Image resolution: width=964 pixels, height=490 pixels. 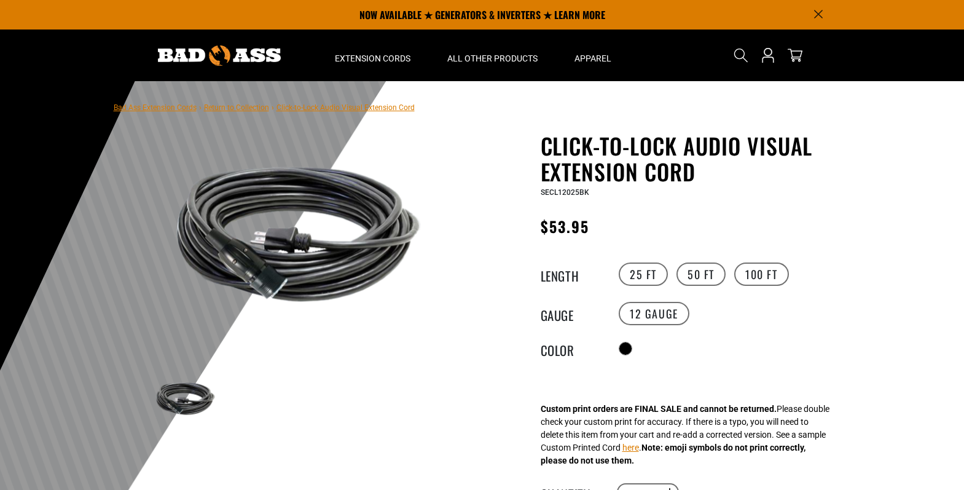 What do you see at coordinates (219, 55) in the screenshot?
I see `img: Bad Ass Extension Cords` at bounding box center [219, 55].